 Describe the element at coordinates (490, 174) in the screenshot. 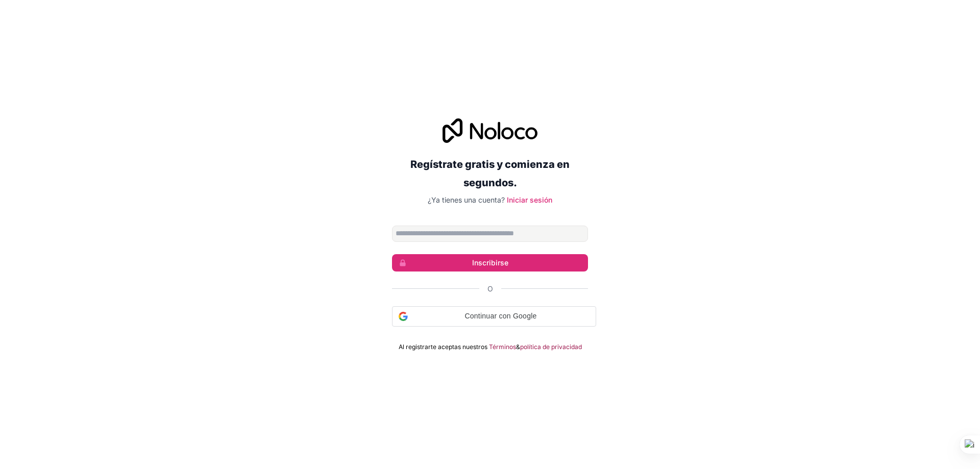

I see `font: Regístrate gratis y comienza en segundos.` at that location.